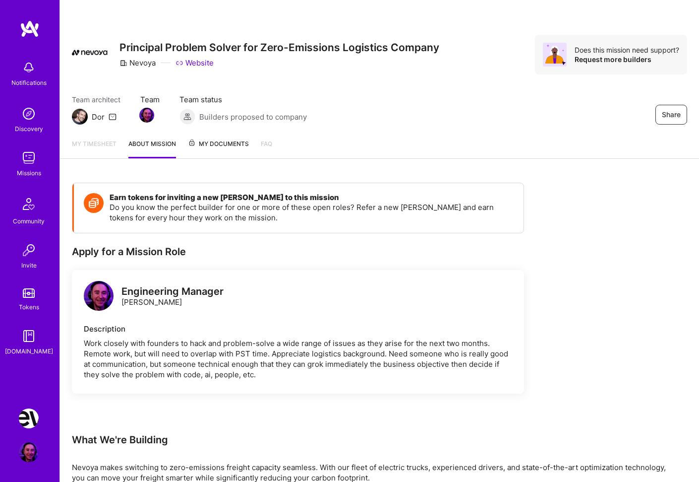  What do you see at coordinates (243, 99) in the screenshot?
I see `span: Team status` at bounding box center [243, 99].